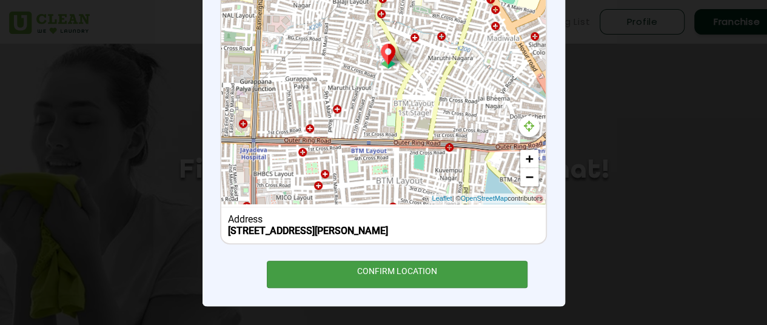 This screenshot has height=325, width=767. What do you see at coordinates (530, 159) in the screenshot?
I see `a: Zoom in` at bounding box center [530, 159].